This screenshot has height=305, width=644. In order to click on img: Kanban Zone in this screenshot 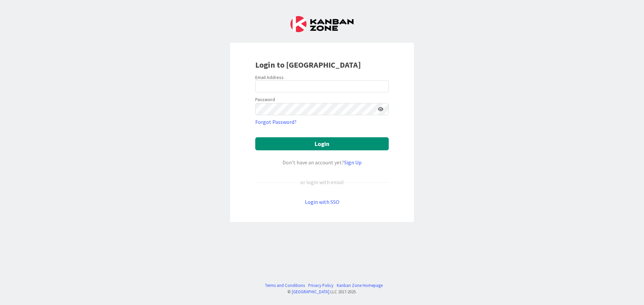, I will do `click(322, 24)`.